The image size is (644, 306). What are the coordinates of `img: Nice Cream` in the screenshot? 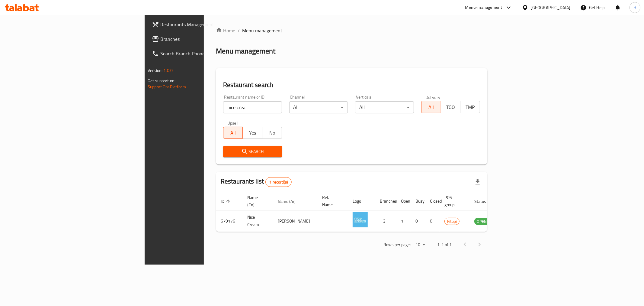 It's located at (360, 220).